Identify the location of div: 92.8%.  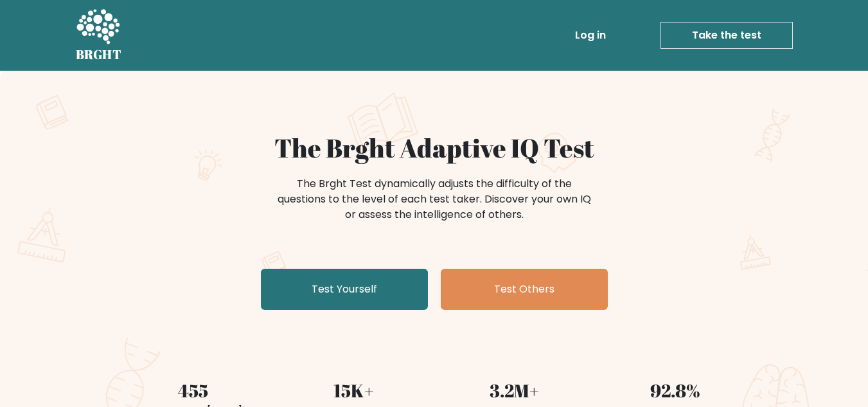
(675, 390).